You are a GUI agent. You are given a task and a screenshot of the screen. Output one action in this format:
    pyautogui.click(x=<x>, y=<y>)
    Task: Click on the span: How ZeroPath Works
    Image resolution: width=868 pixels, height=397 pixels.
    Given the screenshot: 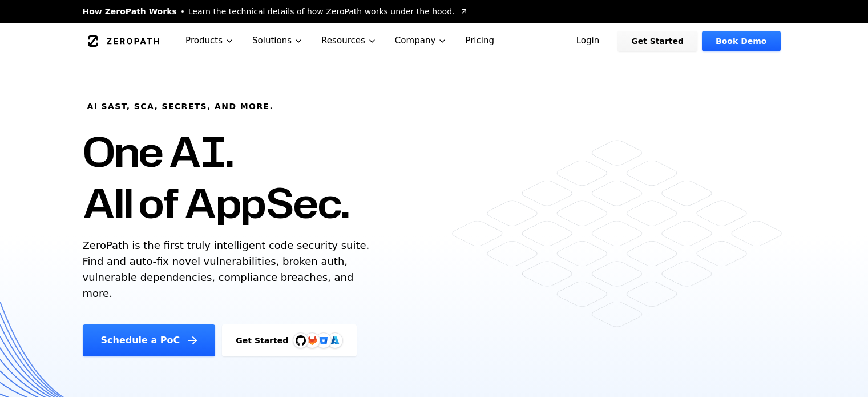 What is the action you would take?
    pyautogui.click(x=130, y=11)
    